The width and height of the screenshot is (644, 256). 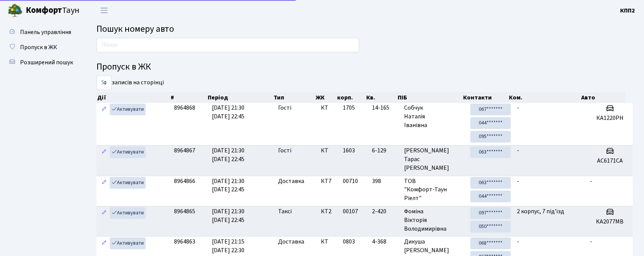 What do you see at coordinates (385, 242) in the screenshot?
I see `span: 4-368` at bounding box center [385, 242].